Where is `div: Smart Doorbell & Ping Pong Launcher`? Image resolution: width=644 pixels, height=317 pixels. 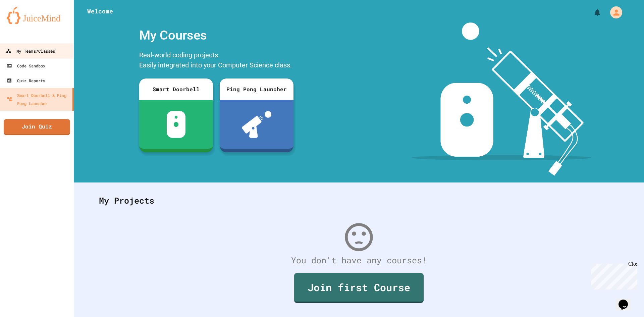
div: Smart Doorbell & Ping Pong Launcher is located at coordinates (38, 99).